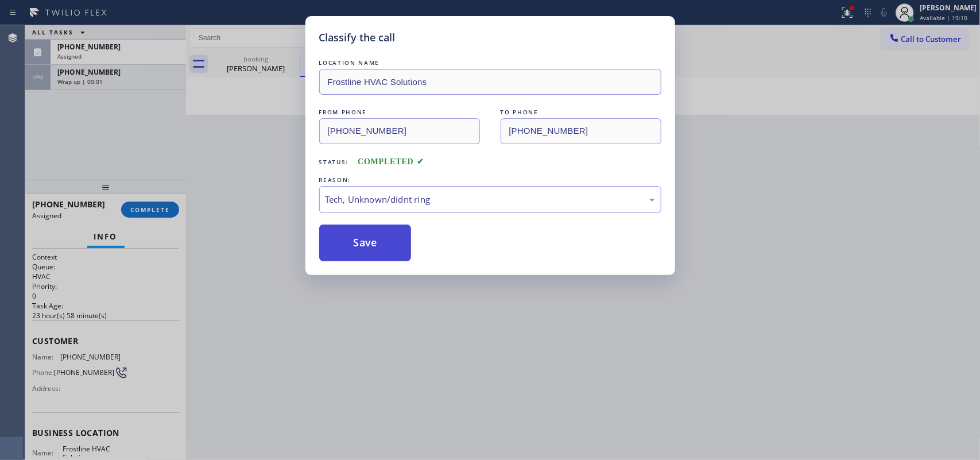 This screenshot has height=460, width=980. Describe the element at coordinates (334, 162) in the screenshot. I see `span: Status:` at that location.